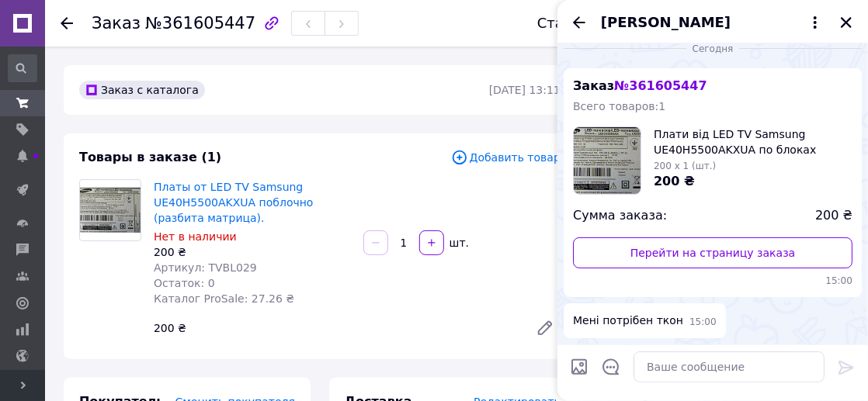  I want to click on button: Открыть шаблоны ответов, so click(611, 367).